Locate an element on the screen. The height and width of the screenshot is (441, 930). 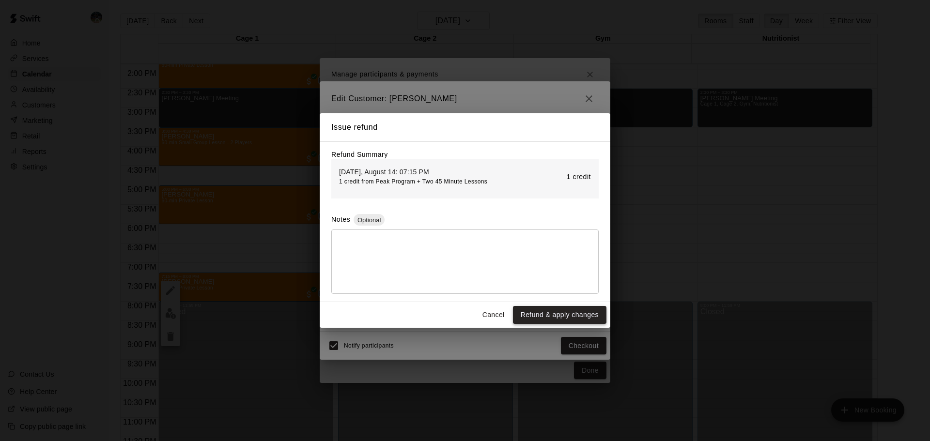
span: 1 credit from Peak Program + Two 45 Minute Lessons is located at coordinates (413, 182).